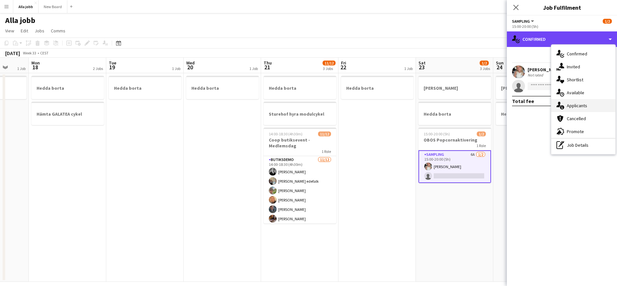 This screenshot has height=286, width=617. What do you see at coordinates (20, 20) in the screenshot?
I see `h1: Alla jobb` at bounding box center [20, 20].